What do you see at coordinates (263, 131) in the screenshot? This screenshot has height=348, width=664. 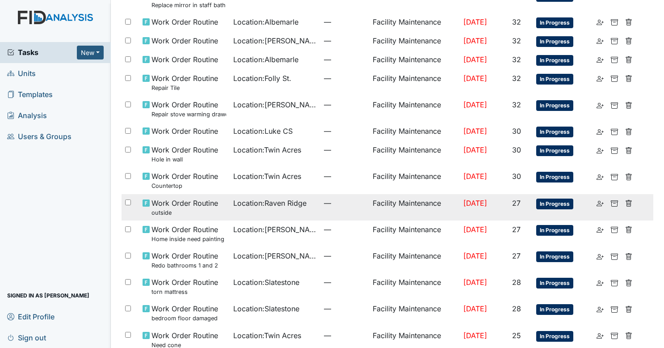 I see `span: Location : Luke CS` at bounding box center [263, 131].